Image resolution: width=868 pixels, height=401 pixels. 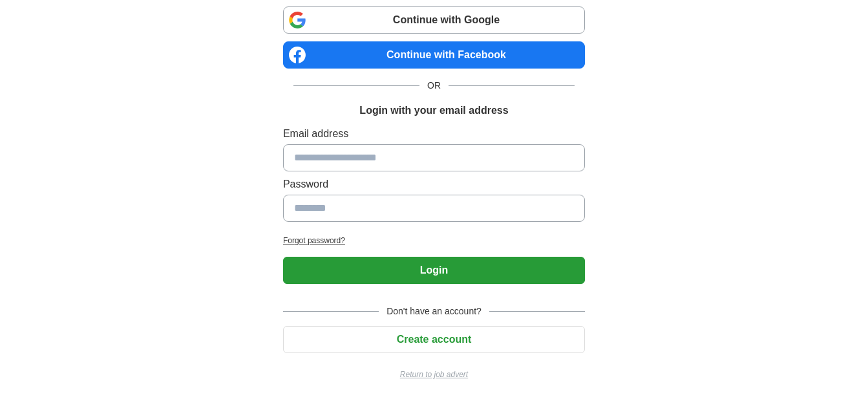 I want to click on label: Email address, so click(x=434, y=134).